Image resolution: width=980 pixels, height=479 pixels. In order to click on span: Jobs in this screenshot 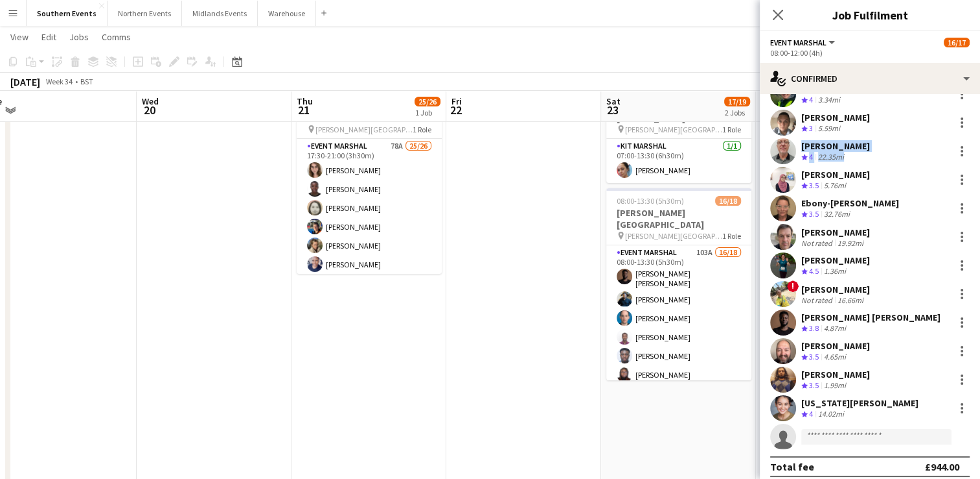, I will do `click(79, 37)`.